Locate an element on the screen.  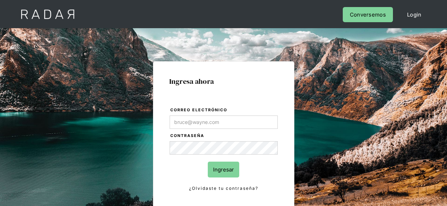
label: Contraseña is located at coordinates (224, 136).